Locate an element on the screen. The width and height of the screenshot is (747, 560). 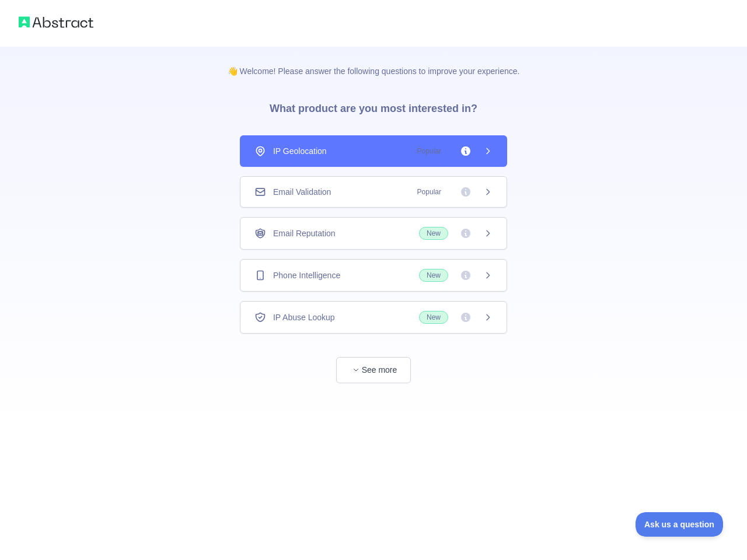
span: Phone Intelligence is located at coordinates (306, 275).